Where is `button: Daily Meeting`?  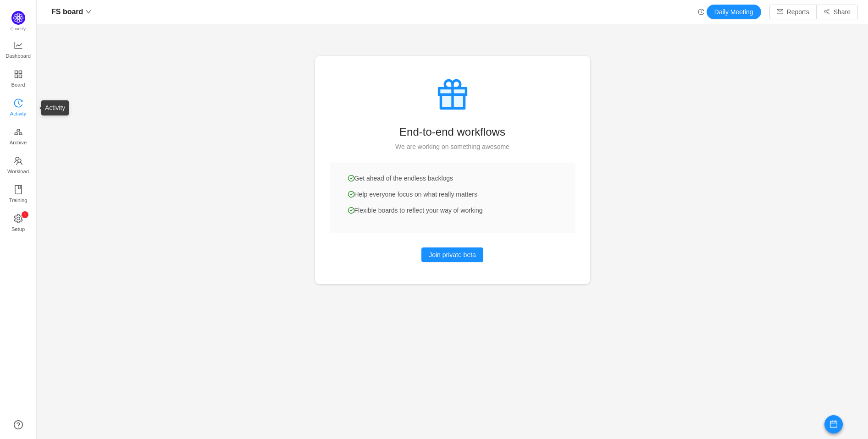
button: Daily Meeting is located at coordinates (734, 12).